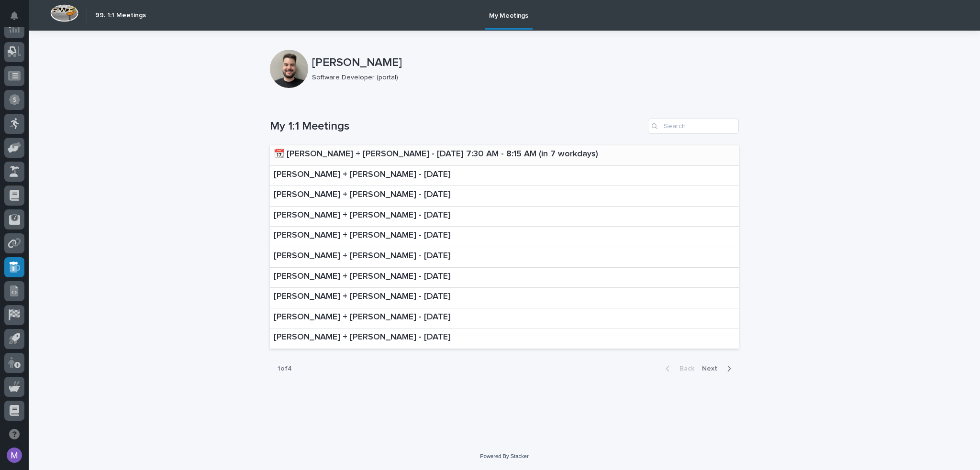 Image resolution: width=980 pixels, height=470 pixels. Describe the element at coordinates (693, 126) in the screenshot. I see `input: Search` at that location.